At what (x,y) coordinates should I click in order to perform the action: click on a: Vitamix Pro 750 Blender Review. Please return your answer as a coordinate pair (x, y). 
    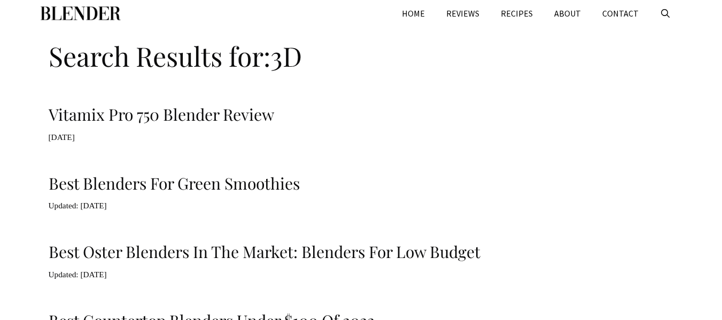
    Looking at the image, I should click on (161, 114).